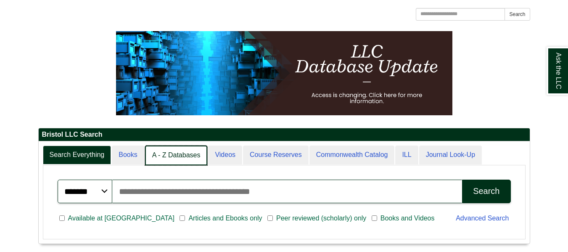 This screenshot has height=252, width=568. Describe the element at coordinates (225, 218) in the screenshot. I see `span: Articles and Ebooks only` at that location.